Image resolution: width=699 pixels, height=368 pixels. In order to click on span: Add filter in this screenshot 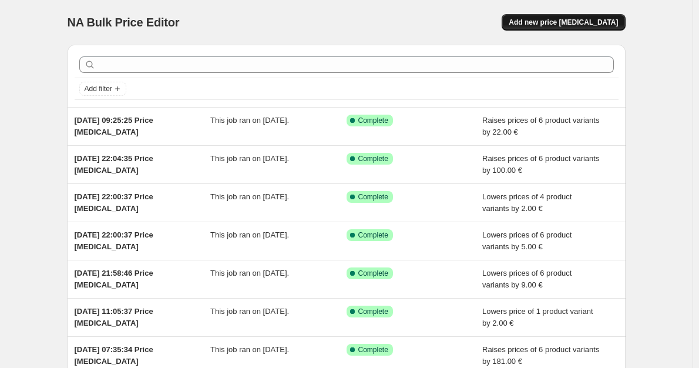, I will do `click(98, 89)`.